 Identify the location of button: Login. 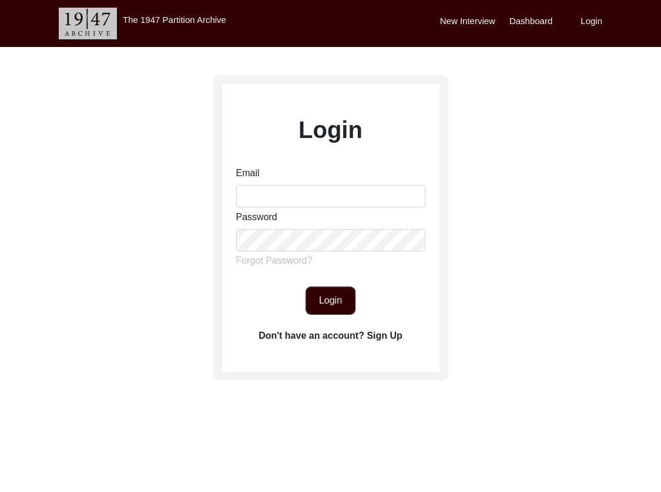
(330, 301).